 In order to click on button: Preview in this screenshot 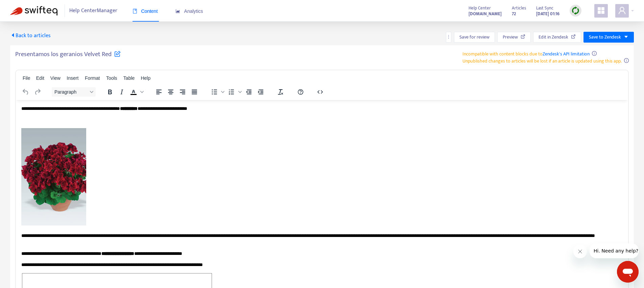, I will do `click(513, 38)`.